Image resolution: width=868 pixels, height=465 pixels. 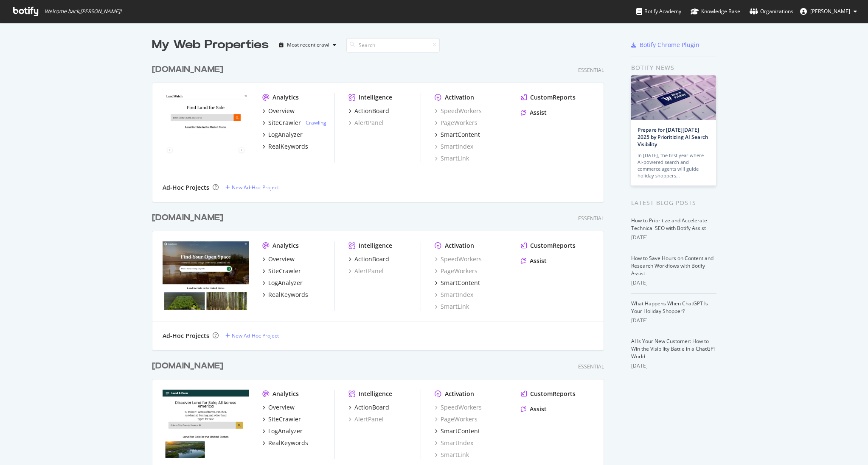 What do you see at coordinates (285, 394) in the screenshot?
I see `div: Analytics` at bounding box center [285, 394].